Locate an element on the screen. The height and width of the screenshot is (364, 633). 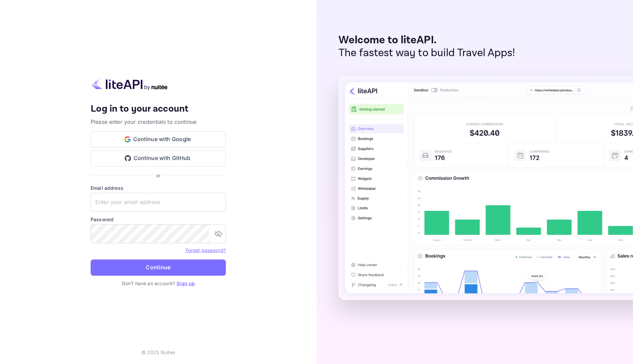
h4: Log in to your account is located at coordinates (158, 109).